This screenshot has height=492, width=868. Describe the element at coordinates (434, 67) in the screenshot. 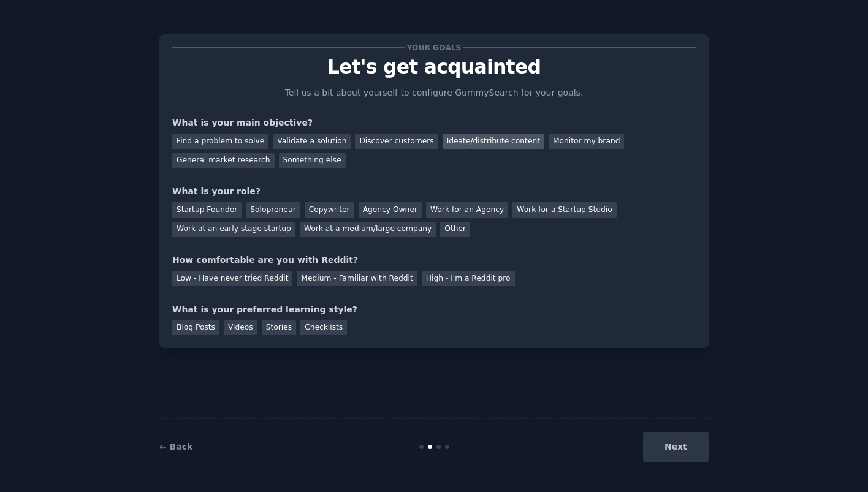

I see `p: Let's get acquainted` at that location.